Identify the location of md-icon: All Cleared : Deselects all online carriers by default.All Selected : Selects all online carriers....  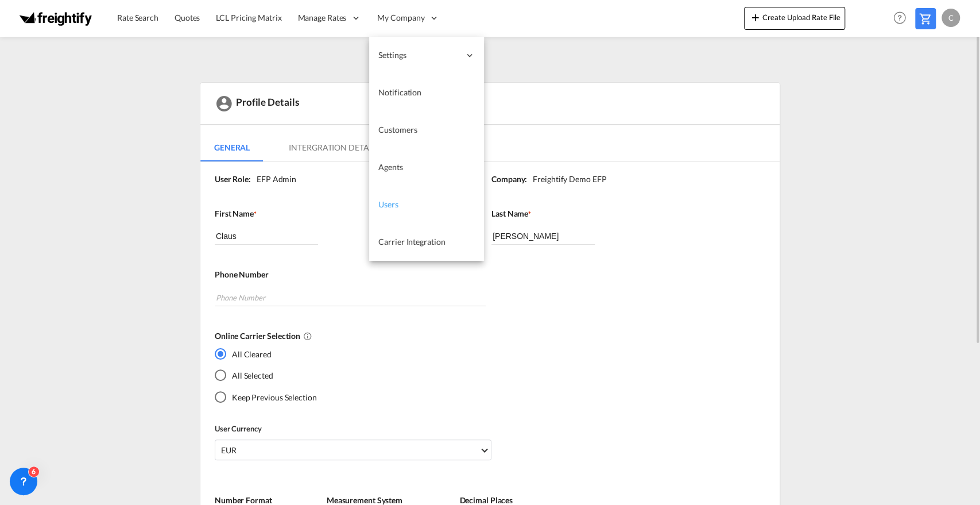
(308, 336).